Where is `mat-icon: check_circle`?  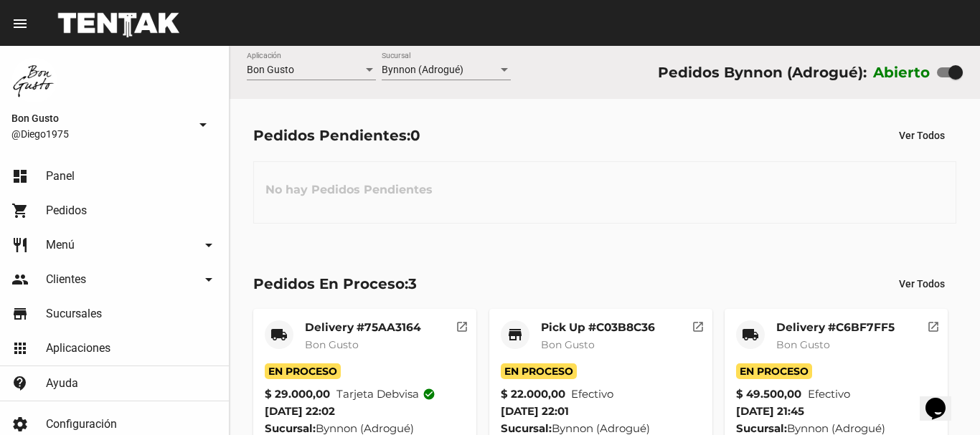
mat-icon: check_circle is located at coordinates (429, 395).